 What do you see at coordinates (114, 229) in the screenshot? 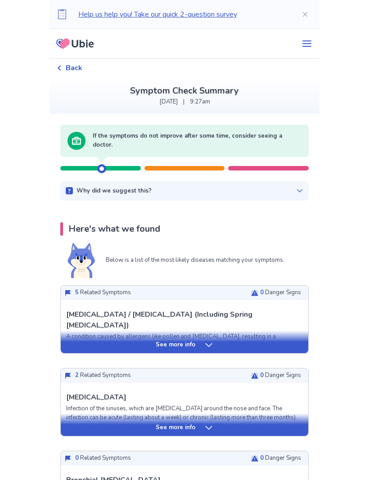
I see `p: Here's what we found` at bounding box center [114, 229].